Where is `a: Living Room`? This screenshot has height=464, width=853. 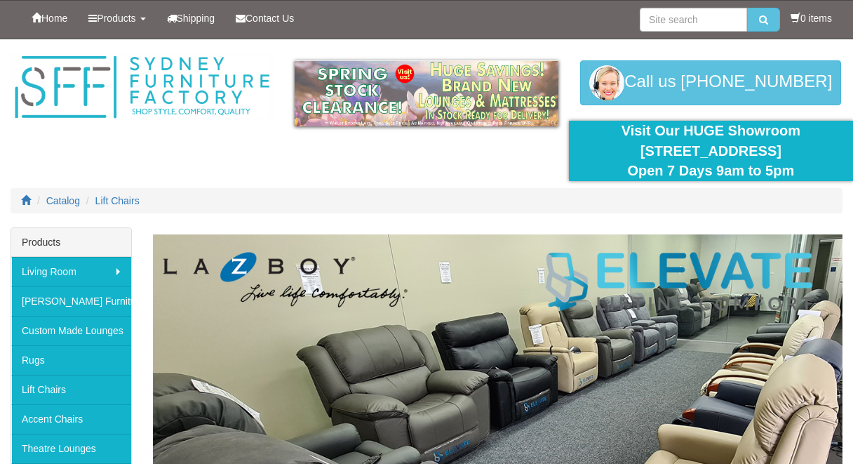 a: Living Room is located at coordinates (71, 271).